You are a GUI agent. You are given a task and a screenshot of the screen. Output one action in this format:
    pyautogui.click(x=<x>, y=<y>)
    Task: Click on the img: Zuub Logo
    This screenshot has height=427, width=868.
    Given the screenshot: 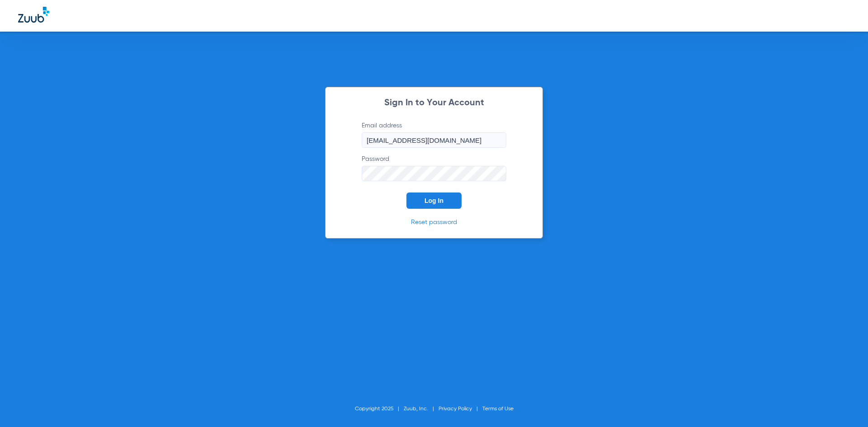 What is the action you would take?
    pyautogui.click(x=34, y=14)
    